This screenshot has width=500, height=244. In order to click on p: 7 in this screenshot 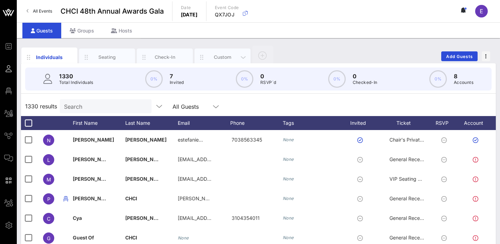, I will do `click(177, 76)`.